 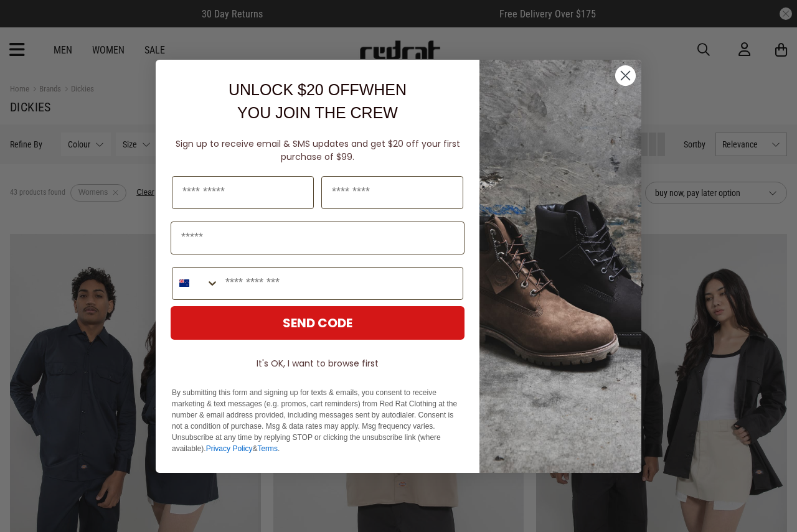 I want to click on span: UNLOCK $20 OFF, so click(x=294, y=89).